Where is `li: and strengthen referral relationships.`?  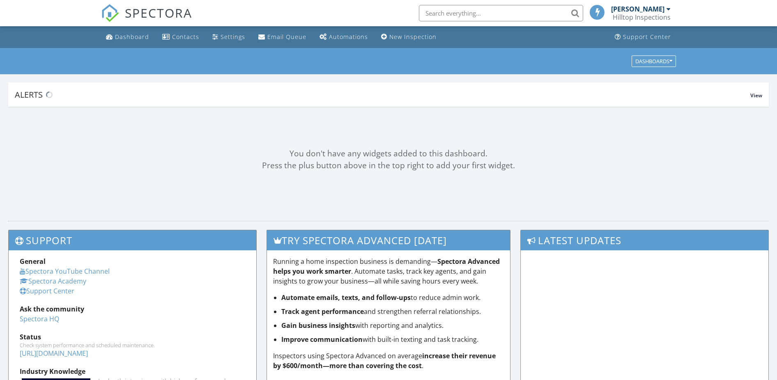
li: and strengthen referral relationships. is located at coordinates (392, 312).